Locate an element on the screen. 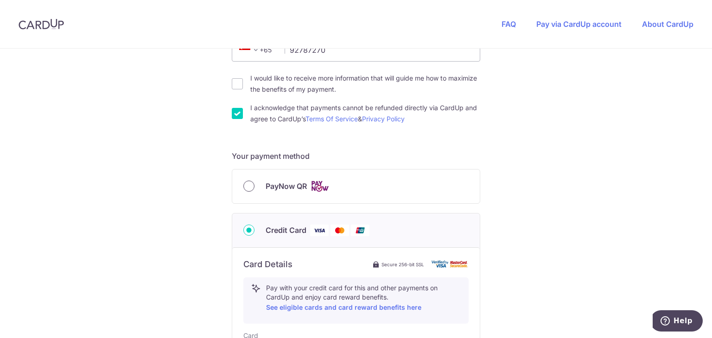  a: FAQ is located at coordinates (508, 24).